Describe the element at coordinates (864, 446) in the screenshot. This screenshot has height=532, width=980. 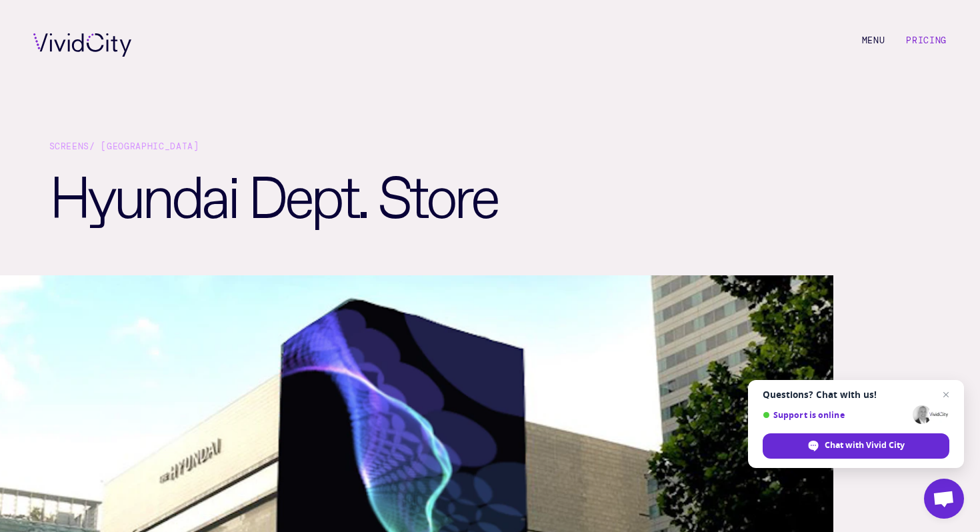
I see `span: Chat with Vivid City` at that location.